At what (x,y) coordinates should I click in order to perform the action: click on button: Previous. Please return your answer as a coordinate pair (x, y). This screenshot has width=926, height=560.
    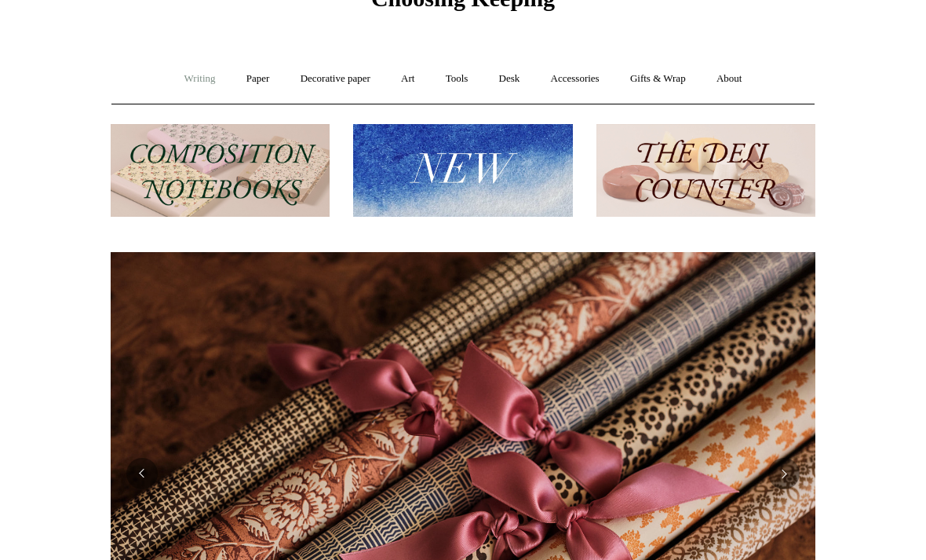
    Looking at the image, I should click on (142, 474).